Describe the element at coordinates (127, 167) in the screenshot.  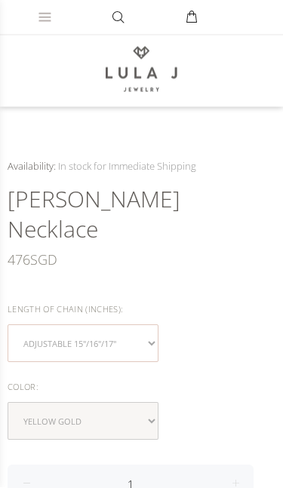
I see `span: In stock for Immediate Shipping` at that location.